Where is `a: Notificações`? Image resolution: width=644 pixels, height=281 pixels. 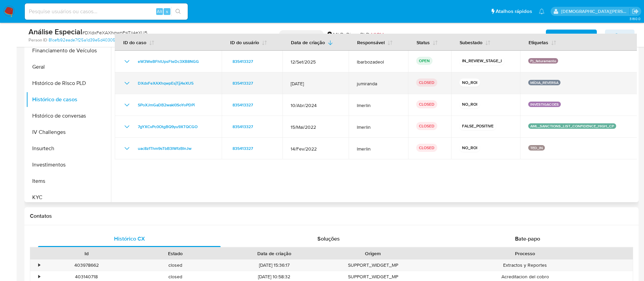 a: Notificações is located at coordinates (541, 11).